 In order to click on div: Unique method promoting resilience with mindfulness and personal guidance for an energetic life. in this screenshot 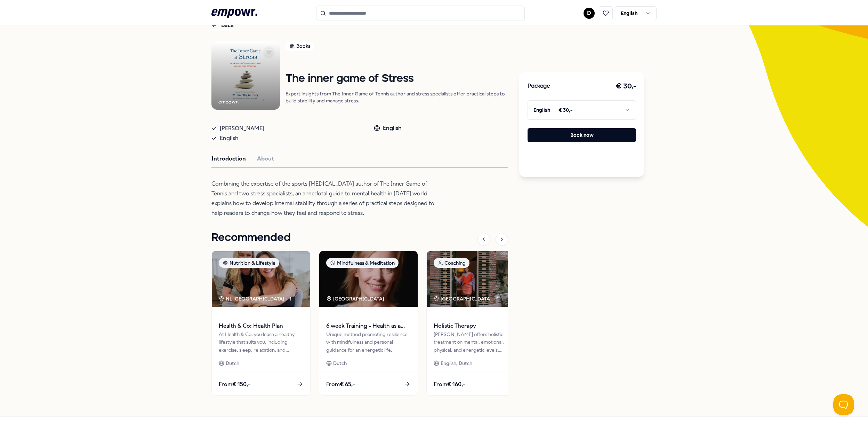, I will do `click(369, 342)`.